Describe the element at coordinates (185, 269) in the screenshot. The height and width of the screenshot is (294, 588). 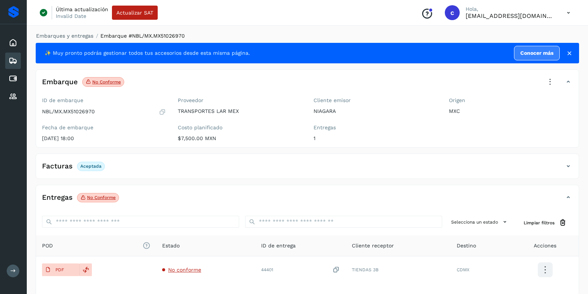
I see `span: No conforme` at that location.